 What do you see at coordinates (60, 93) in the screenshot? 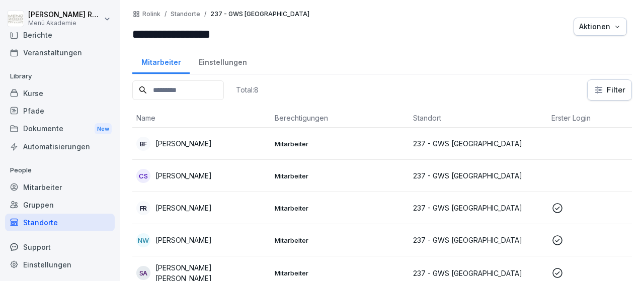
I see `a: Kurse` at bounding box center [60, 93].